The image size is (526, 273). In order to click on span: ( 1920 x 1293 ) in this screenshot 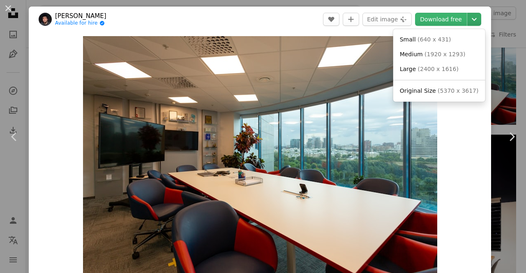, I will do `click(444, 54)`.